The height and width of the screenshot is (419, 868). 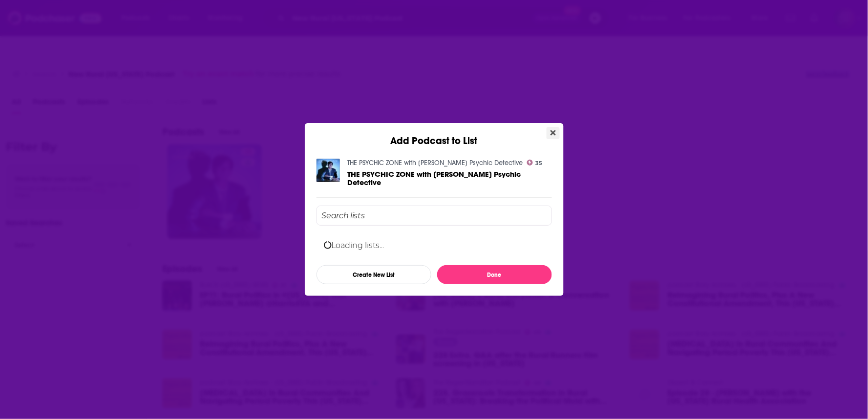 I want to click on input: Search lists, so click(x=434, y=216).